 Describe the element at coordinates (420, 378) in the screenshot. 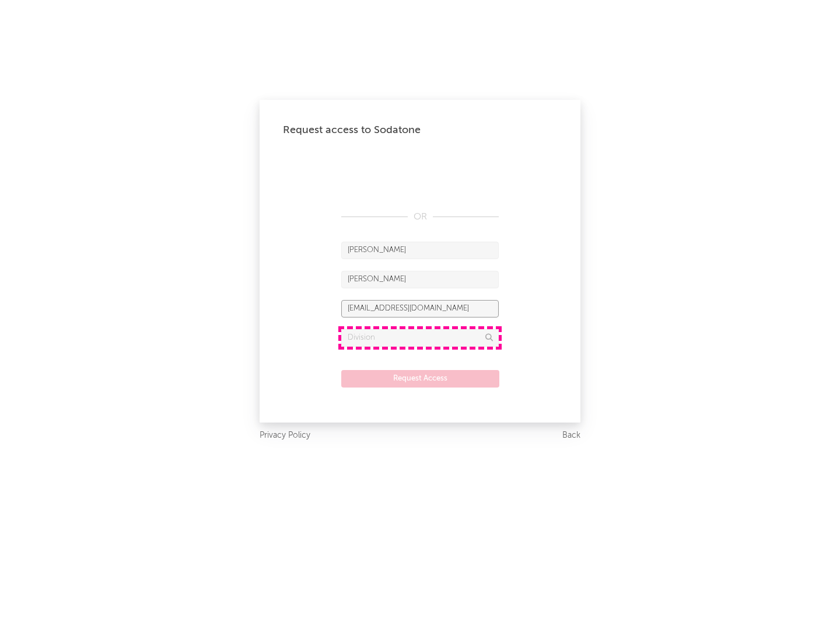

I see `button: Request Access` at that location.